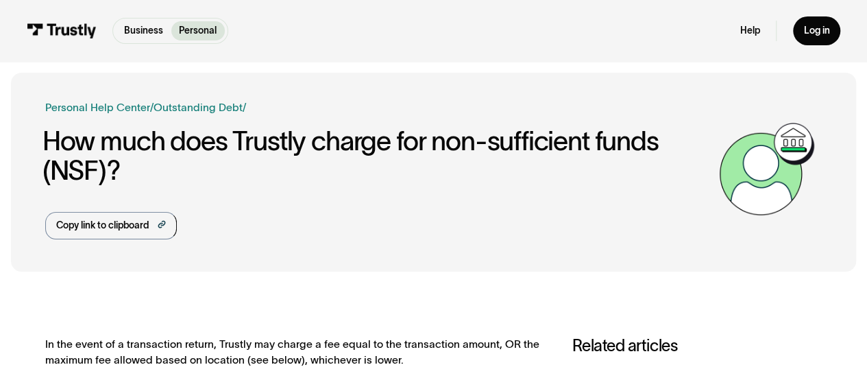 This screenshot has width=867, height=378. I want to click on a: Outstanding Debt, so click(198, 107).